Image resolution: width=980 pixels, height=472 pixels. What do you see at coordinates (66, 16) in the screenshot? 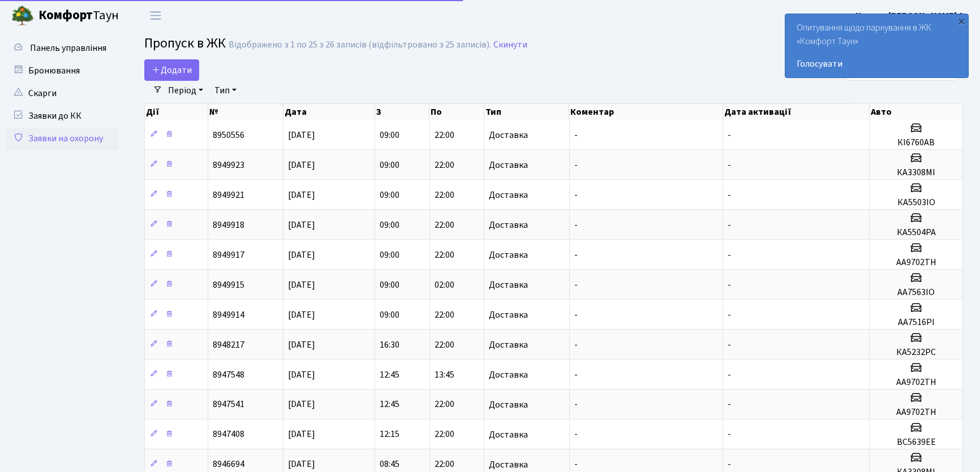
I see `b: Комфорт` at bounding box center [66, 16].